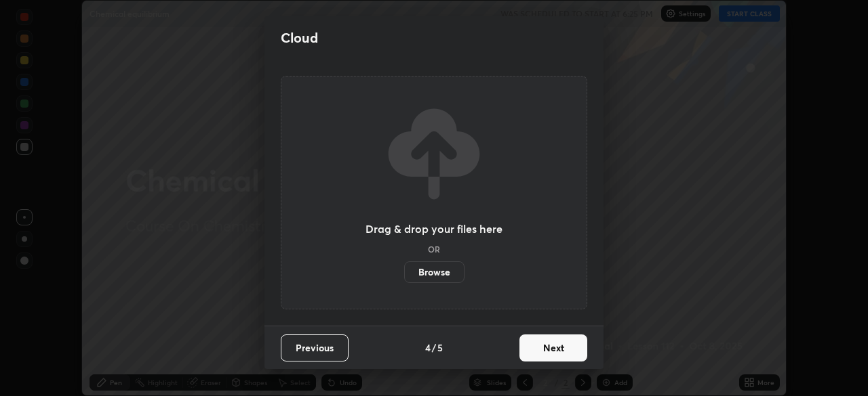 This screenshot has width=868, height=396. I want to click on h4: 4, so click(428, 347).